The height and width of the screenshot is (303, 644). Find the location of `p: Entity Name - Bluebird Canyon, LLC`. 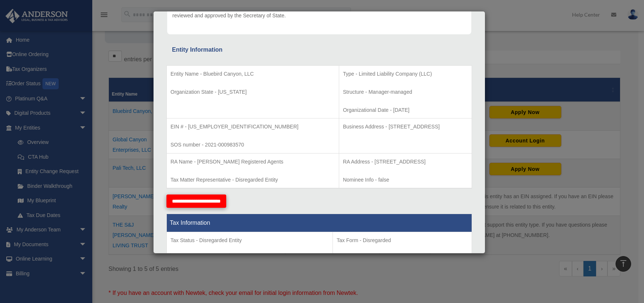

p: Entity Name - Bluebird Canyon, LLC is located at coordinates (253, 74).